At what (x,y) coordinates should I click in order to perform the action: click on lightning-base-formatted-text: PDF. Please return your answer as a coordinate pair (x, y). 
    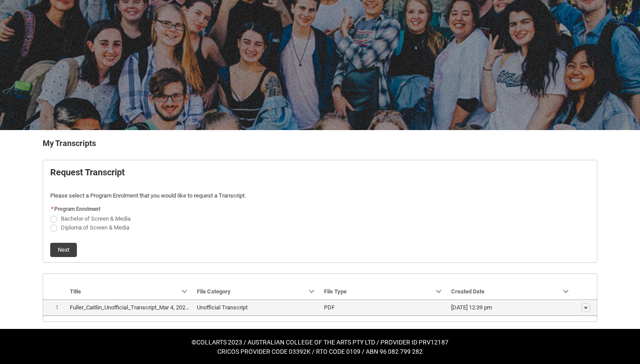
    Looking at the image, I should click on (330, 308).